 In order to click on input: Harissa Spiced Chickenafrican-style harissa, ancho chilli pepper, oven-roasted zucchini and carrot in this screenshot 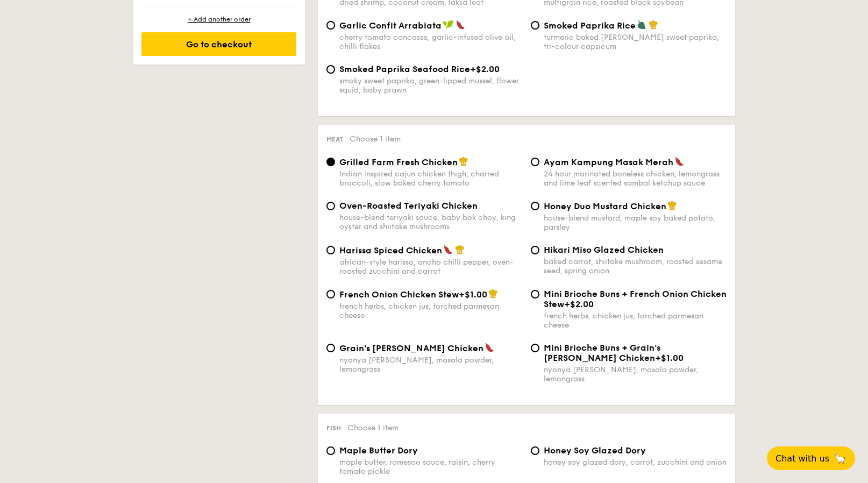, I will do `click(331, 250)`.